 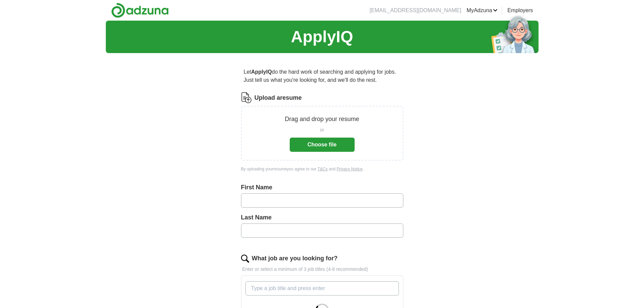 I want to click on p: Enter or select a minimum of 3 job titles (4-8 recommended), so click(x=322, y=269).